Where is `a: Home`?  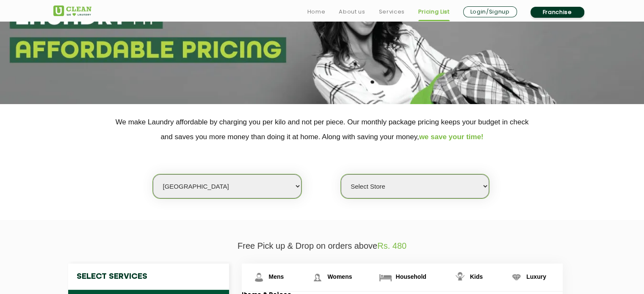 a: Home is located at coordinates (316, 12).